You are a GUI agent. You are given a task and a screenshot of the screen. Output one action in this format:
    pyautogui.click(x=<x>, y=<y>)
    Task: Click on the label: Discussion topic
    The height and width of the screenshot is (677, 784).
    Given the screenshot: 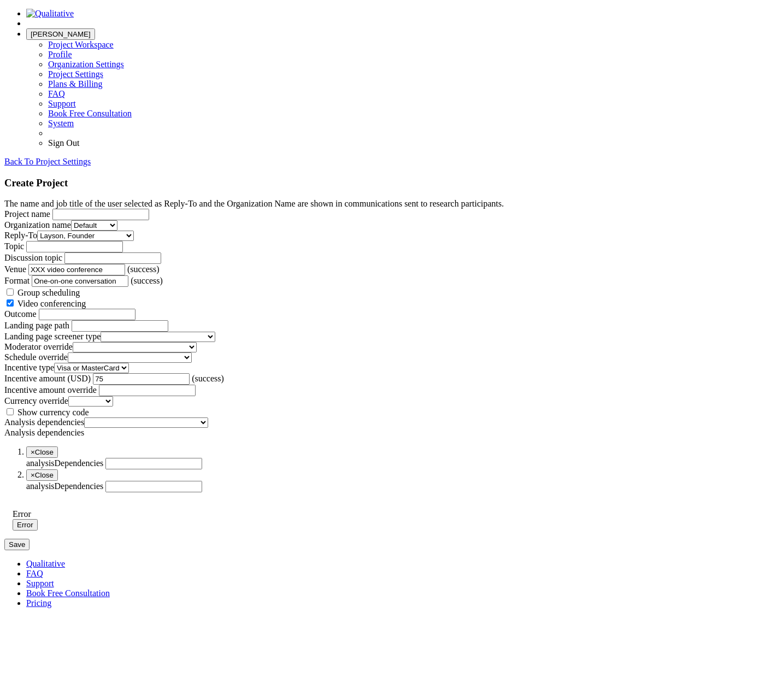 What is the action you would take?
    pyautogui.click(x=33, y=257)
    